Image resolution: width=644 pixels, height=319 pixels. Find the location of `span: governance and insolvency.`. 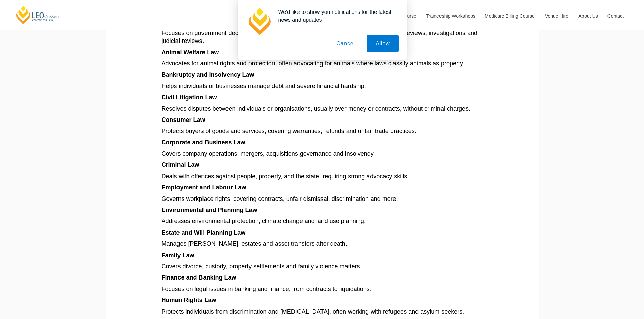

span: governance and insolvency. is located at coordinates (337, 154).